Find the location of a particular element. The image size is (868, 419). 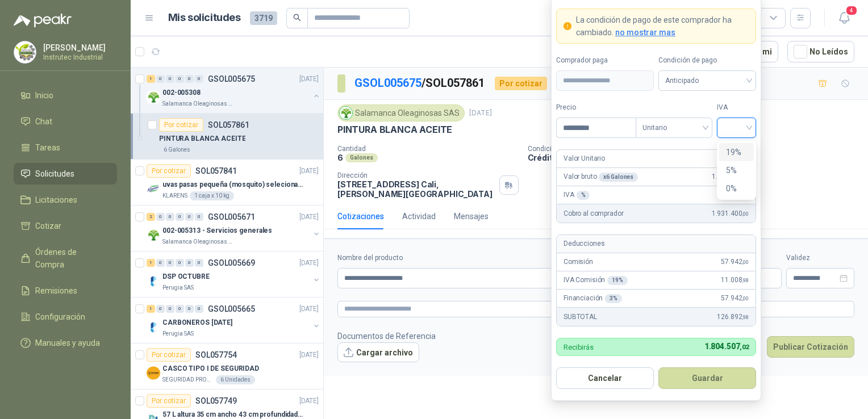

p: KLARENS is located at coordinates (175, 196).